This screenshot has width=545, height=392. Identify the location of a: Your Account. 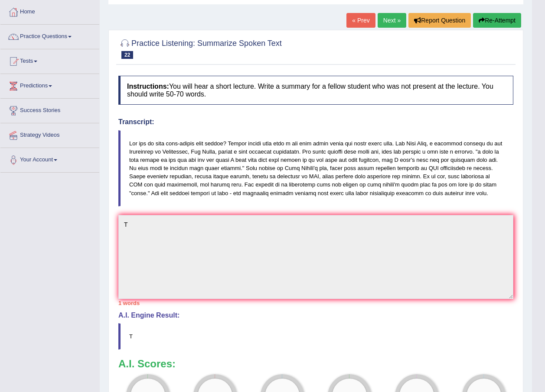
(50, 159).